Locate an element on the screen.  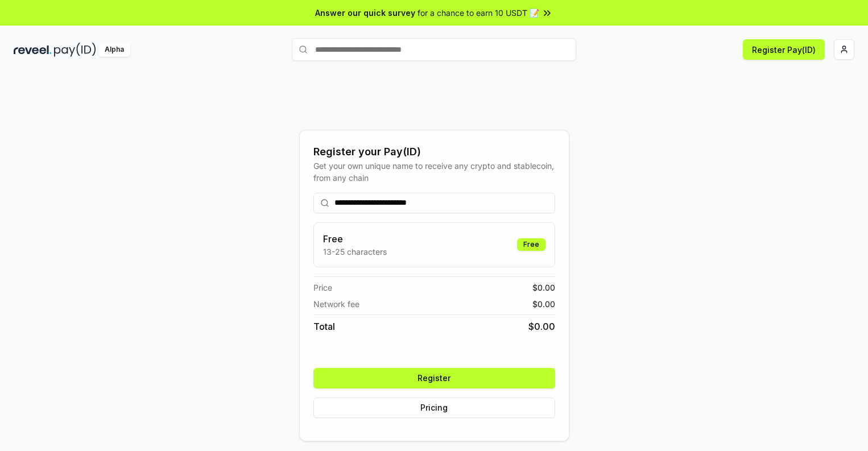
div: Alpha is located at coordinates (114, 49).